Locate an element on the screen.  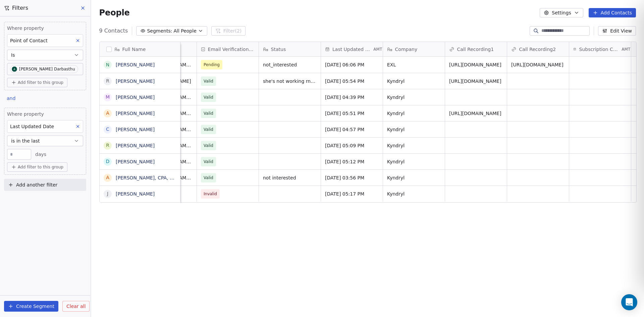
div: J is located at coordinates (107, 193).